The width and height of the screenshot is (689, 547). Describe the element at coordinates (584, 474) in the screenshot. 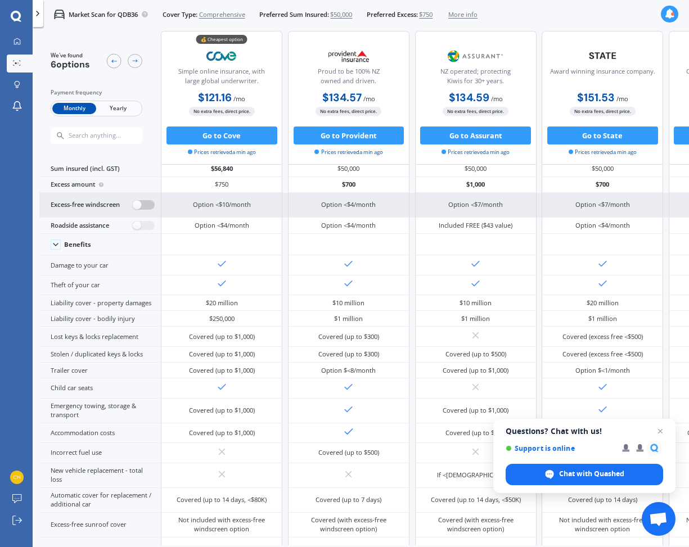

I see `div: Chat with Quashed` at that location.